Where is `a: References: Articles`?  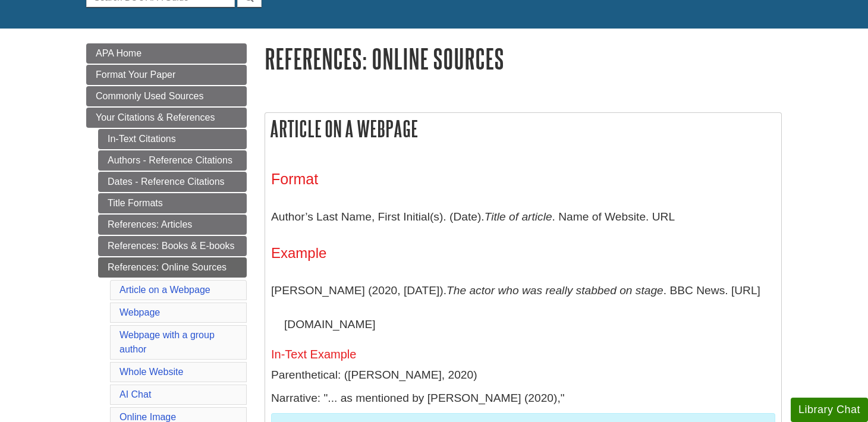
a: References: Articles is located at coordinates (173, 225).